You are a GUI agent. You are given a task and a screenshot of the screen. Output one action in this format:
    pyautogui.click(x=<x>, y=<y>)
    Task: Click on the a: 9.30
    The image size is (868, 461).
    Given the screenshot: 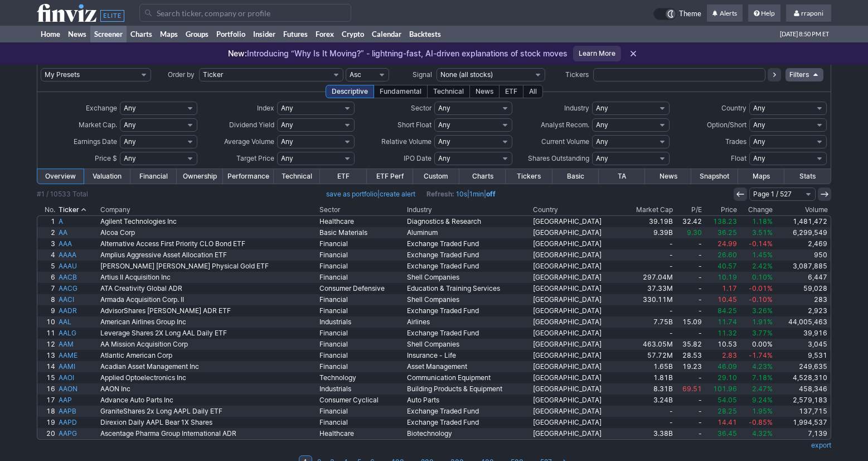 What is the action you would take?
    pyautogui.click(x=690, y=232)
    